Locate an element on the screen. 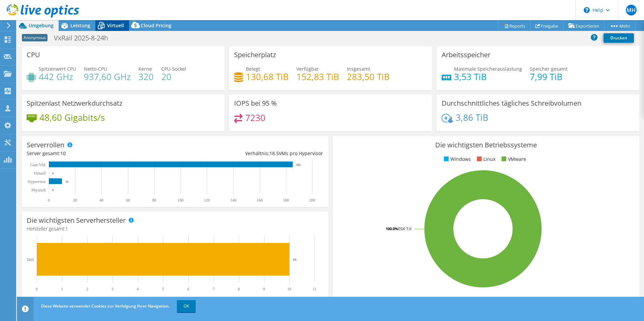 The height and width of the screenshot is (321, 644). span: Diese Website verwendet Cookies zur Verfolgung Ihrer Navigation. is located at coordinates (105, 306).